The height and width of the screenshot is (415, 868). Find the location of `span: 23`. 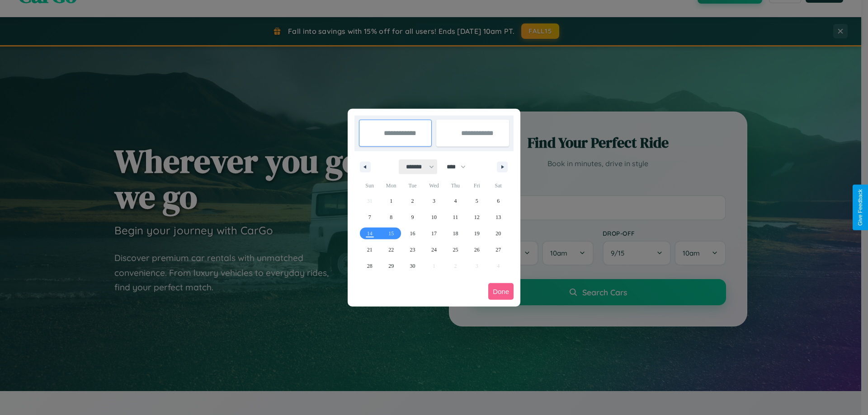

span: 23 is located at coordinates (413, 250).